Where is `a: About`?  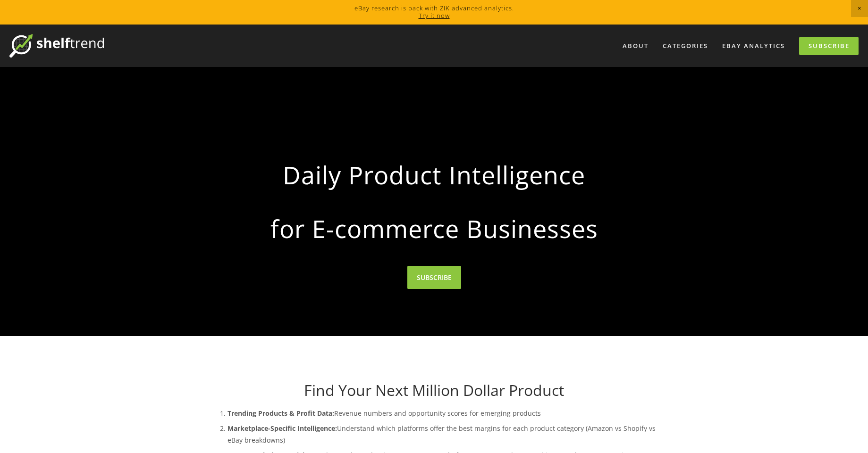
a: About is located at coordinates (635, 46).